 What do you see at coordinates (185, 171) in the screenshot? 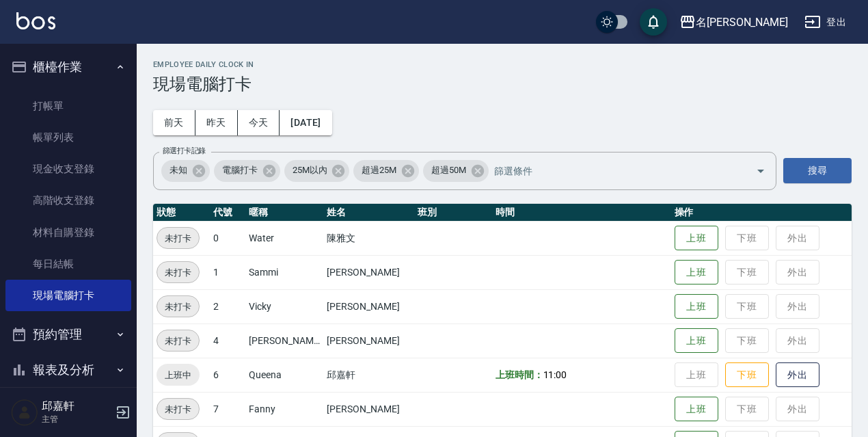
I see `div: 未知` at bounding box center [185, 171].